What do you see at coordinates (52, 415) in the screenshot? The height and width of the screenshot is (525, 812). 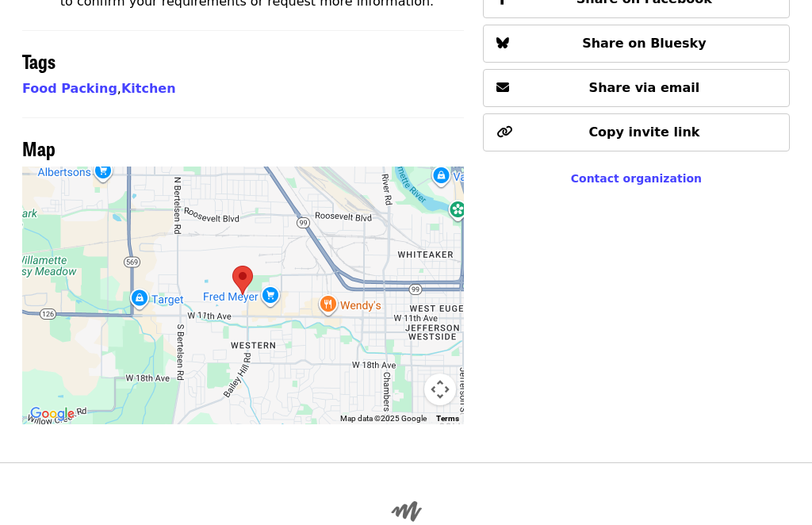 I see `a: Open this area in Google Maps (opens a new window)` at bounding box center [52, 415].